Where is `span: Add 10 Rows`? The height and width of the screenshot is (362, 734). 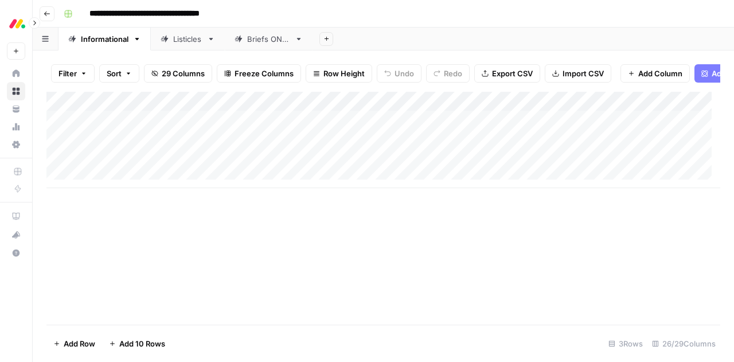
span: Add 10 Rows is located at coordinates (142, 343).